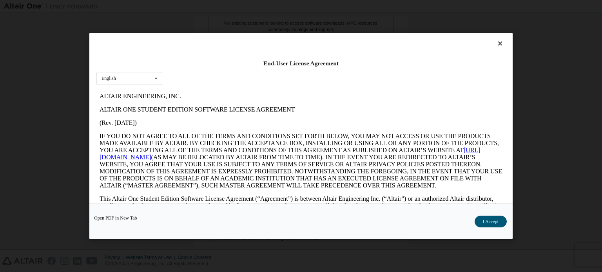 This screenshot has height=272, width=602. I want to click on p: ALTAIR ENGINEERING, INC., so click(204, 7).